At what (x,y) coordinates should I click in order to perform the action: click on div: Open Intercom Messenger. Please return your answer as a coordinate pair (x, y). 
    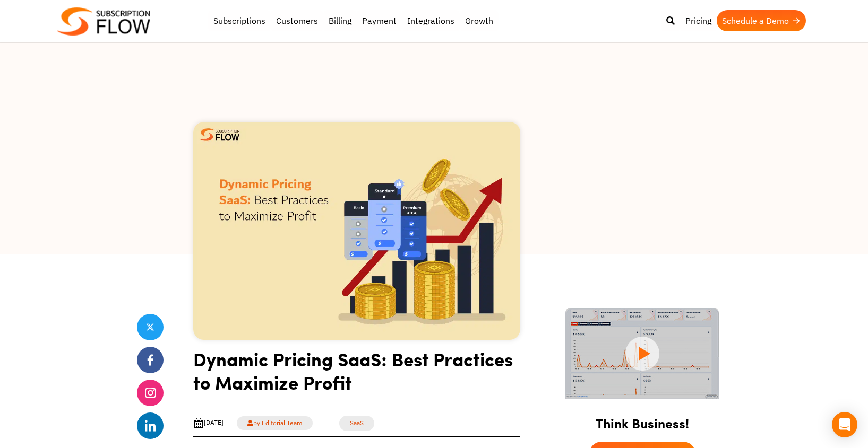
    Looking at the image, I should click on (845, 425).